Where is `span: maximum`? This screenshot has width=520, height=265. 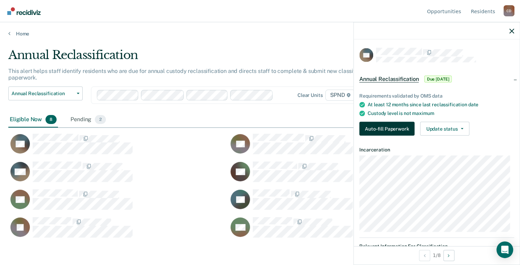
span: maximum is located at coordinates (423, 113).